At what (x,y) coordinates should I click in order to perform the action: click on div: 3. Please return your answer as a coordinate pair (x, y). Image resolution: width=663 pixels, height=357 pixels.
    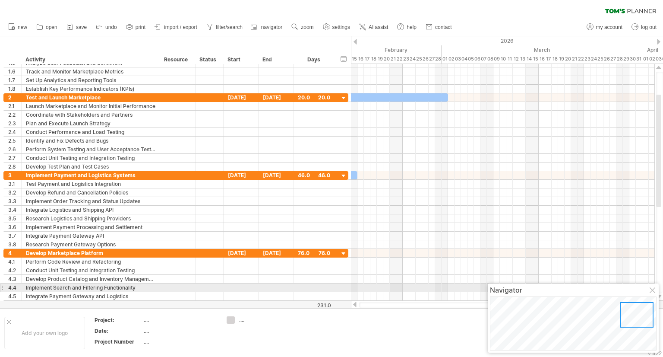
    Looking at the image, I should click on (15, 175).